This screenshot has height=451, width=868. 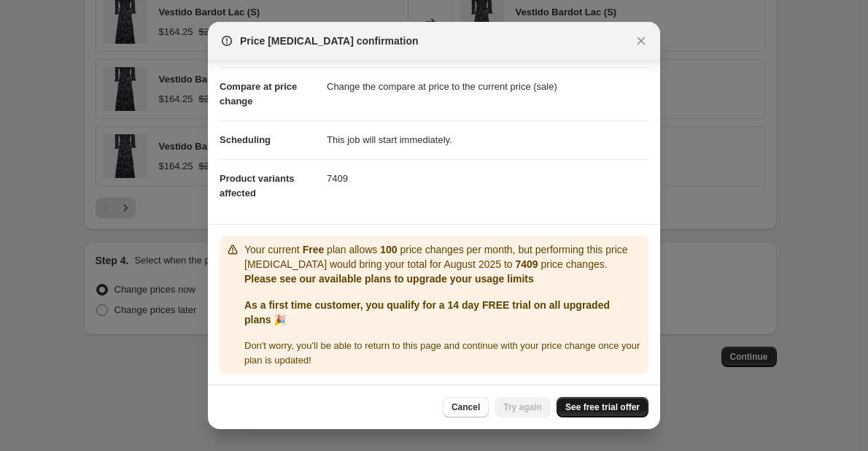 I want to click on span: Product variants affected, so click(x=257, y=186).